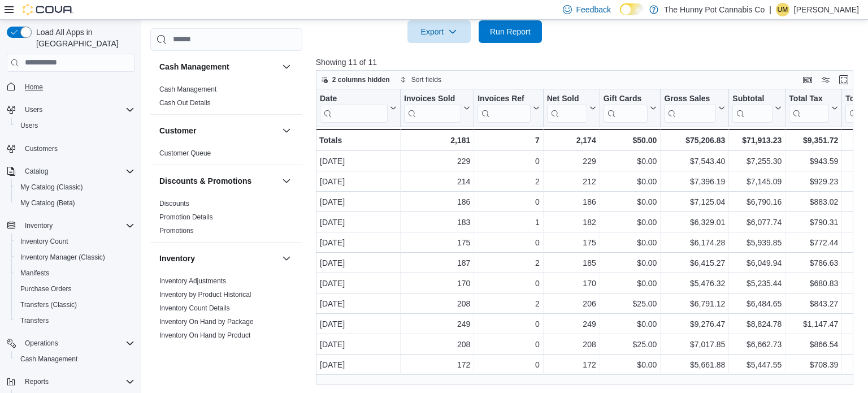  Describe the element at coordinates (757, 324) in the screenshot. I see `div: $8,824.78` at that location.